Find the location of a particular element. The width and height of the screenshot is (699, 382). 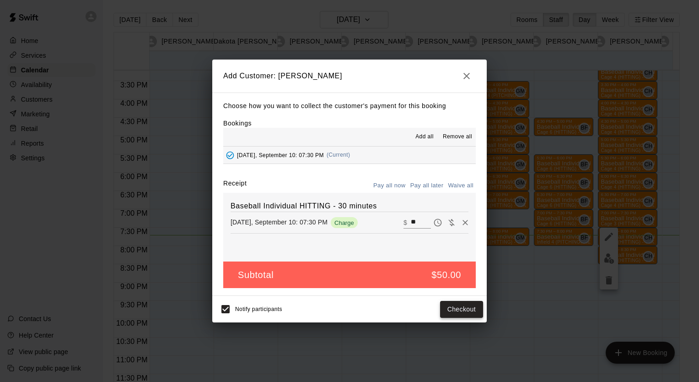

span: Charge is located at coordinates (344, 222).